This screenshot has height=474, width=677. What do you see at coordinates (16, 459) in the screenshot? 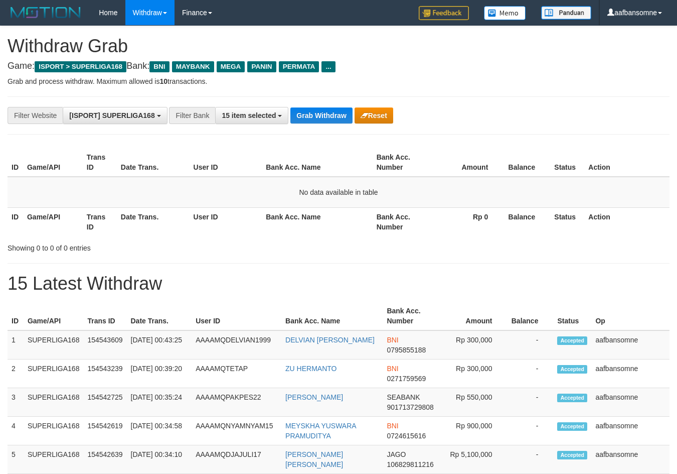
I see `td: 5` at bounding box center [16, 459].